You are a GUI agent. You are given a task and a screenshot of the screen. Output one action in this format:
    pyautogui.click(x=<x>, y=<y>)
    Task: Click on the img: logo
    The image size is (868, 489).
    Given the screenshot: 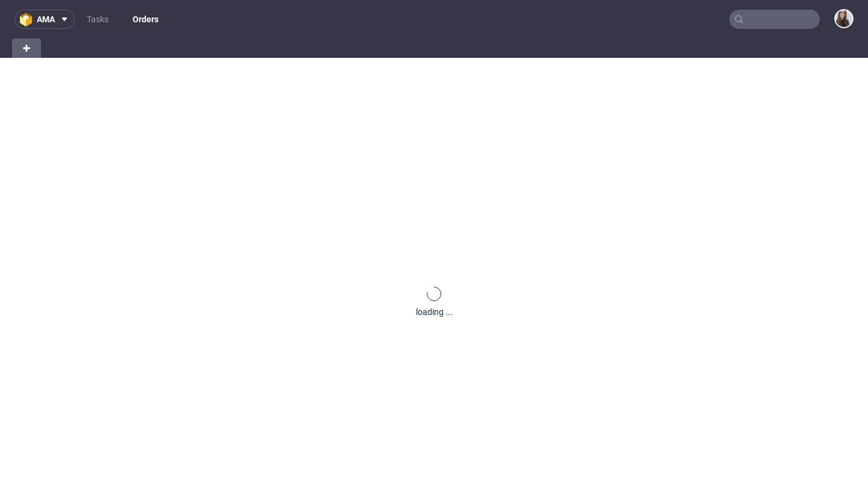 What is the action you would take?
    pyautogui.click(x=29, y=20)
    